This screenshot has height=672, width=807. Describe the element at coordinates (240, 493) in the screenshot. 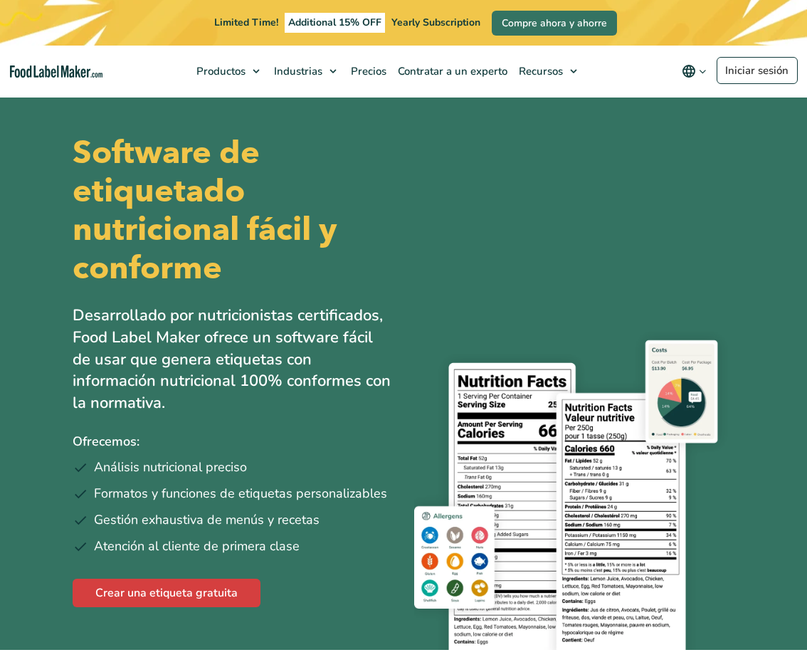

I see `span: Formatos y funciones de etiquetas personalizables` at that location.